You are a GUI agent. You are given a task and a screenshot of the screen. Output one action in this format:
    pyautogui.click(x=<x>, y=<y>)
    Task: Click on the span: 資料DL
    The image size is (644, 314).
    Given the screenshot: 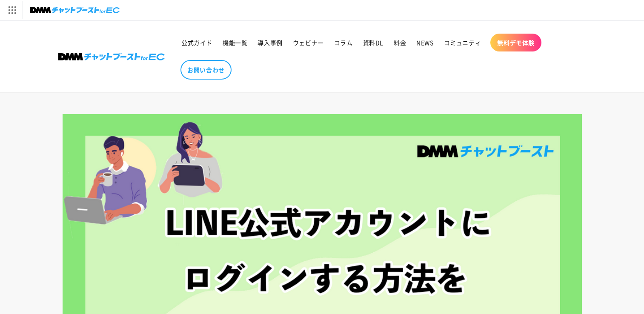 What is the action you would take?
    pyautogui.click(x=373, y=42)
    